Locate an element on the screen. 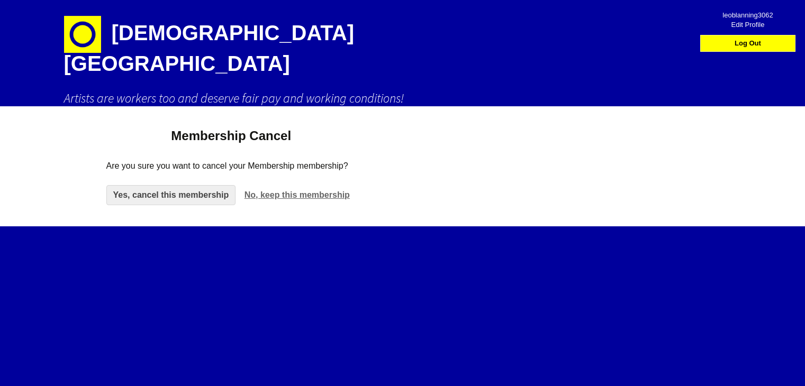  img: circle-e1448293145835.png is located at coordinates (83, 34).